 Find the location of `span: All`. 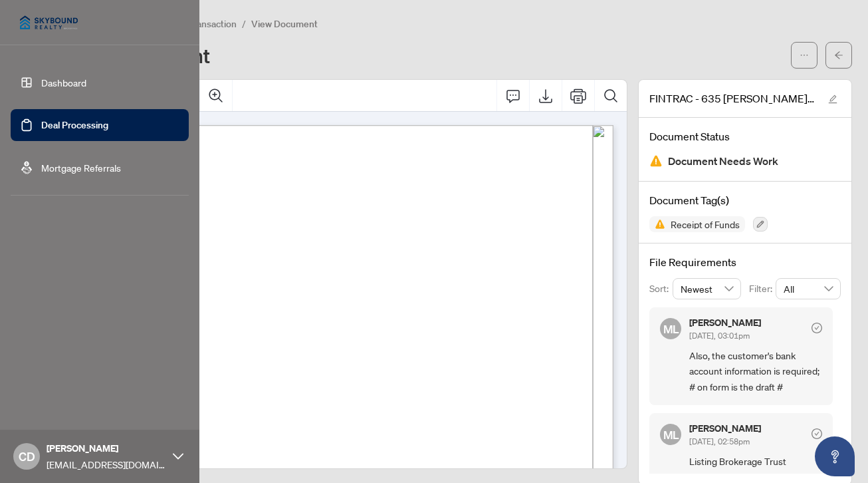

span: All is located at coordinates (809, 289).